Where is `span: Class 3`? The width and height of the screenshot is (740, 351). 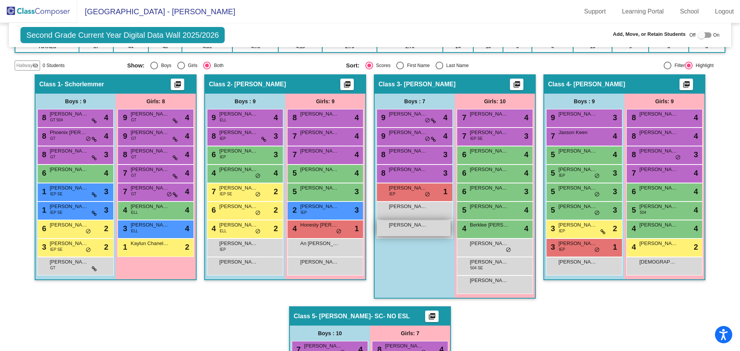
span: Class 3 is located at coordinates (389, 84).